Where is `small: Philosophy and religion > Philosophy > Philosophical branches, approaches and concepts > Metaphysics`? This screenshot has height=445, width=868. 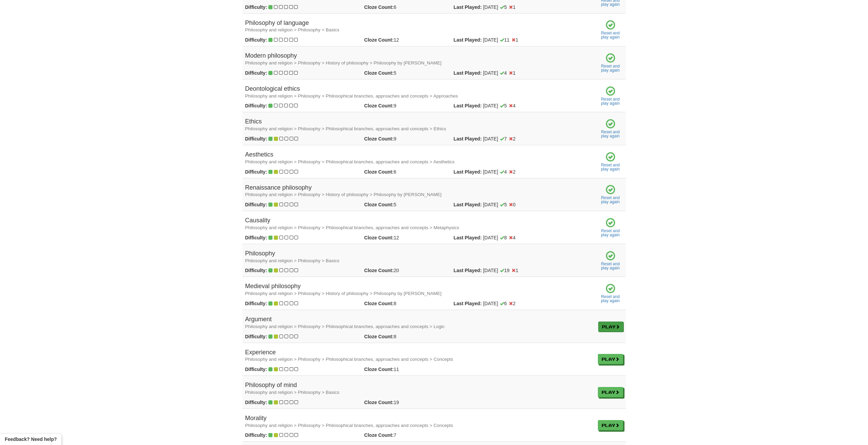
small: Philosophy and religion > Philosophy > Philosophical branches, approaches and concepts > Metaphysics is located at coordinates (353, 228).